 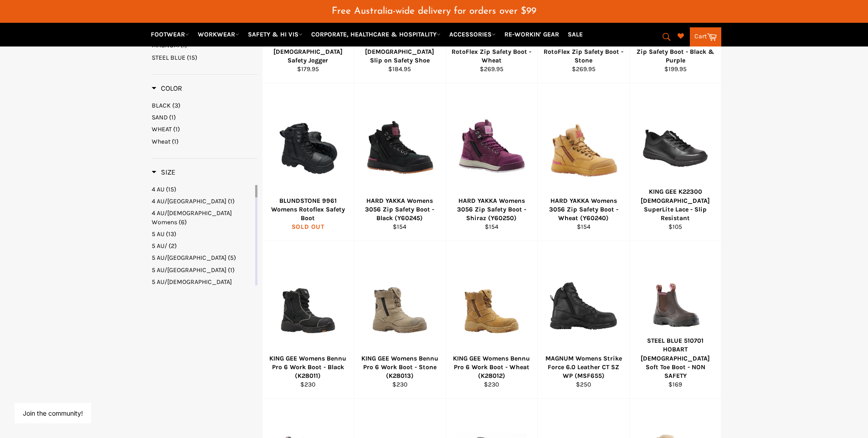 I want to click on span: (5), so click(x=232, y=257).